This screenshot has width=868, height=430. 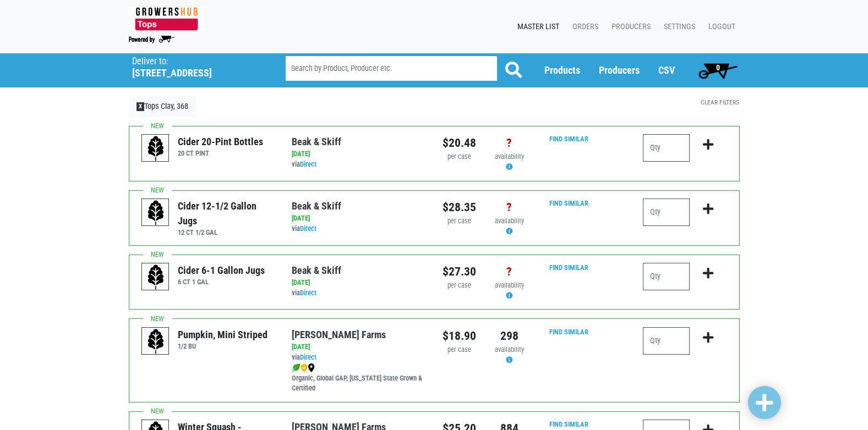 What do you see at coordinates (162, 107) in the screenshot?
I see `a: XTops Clay, 368` at bounding box center [162, 107].